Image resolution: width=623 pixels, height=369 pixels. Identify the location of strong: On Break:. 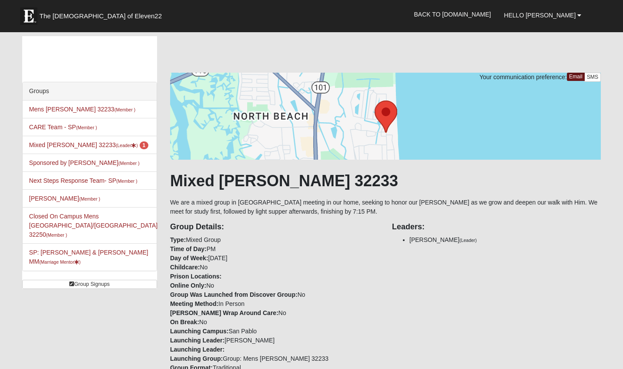
(184, 322).